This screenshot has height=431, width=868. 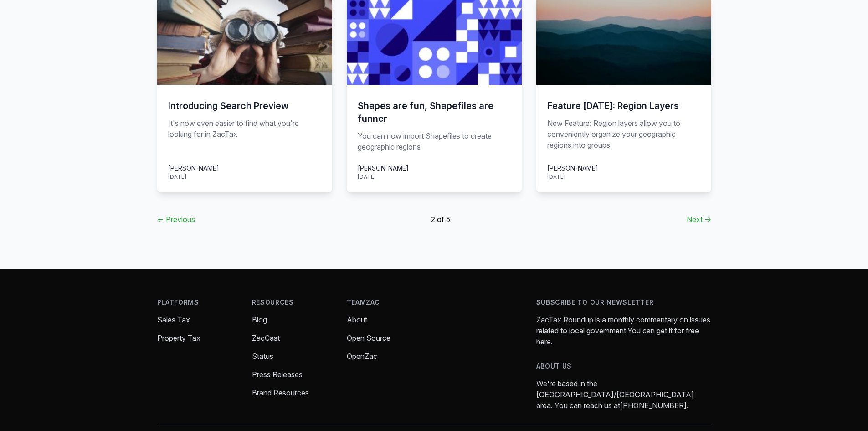 What do you see at coordinates (624, 135) in the screenshot?
I see `p: New Feature: Region layers allow you to conveniently organize your geographic regions into groups` at bounding box center [624, 135].